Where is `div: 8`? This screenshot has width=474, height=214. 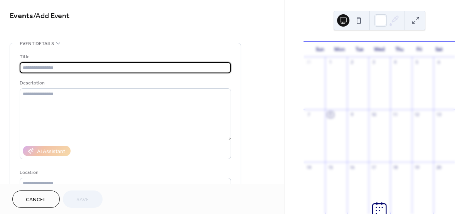 div: 8 is located at coordinates (330, 115).